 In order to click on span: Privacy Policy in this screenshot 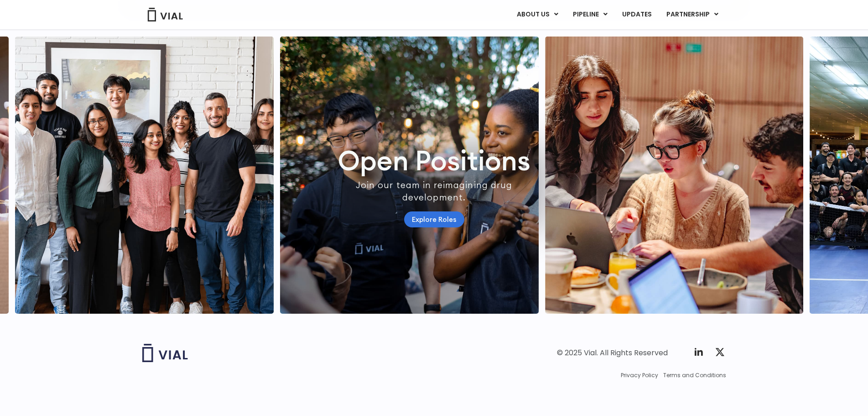, I will do `click(640, 375)`.